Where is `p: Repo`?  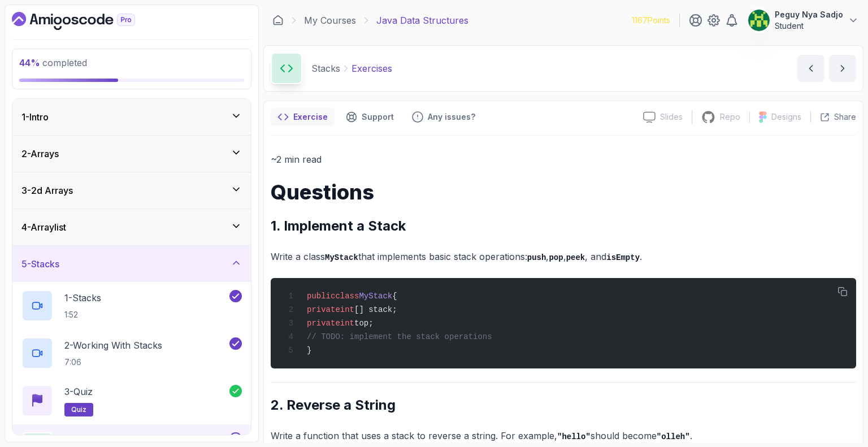 p: Repo is located at coordinates (730, 117).